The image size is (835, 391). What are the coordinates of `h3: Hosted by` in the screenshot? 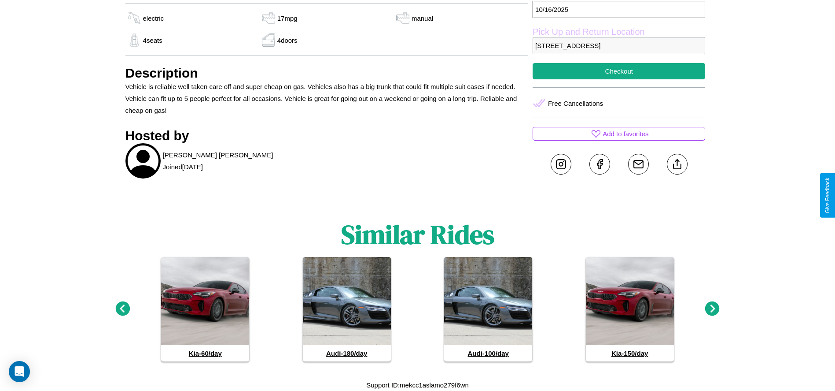 It's located at (327, 136).